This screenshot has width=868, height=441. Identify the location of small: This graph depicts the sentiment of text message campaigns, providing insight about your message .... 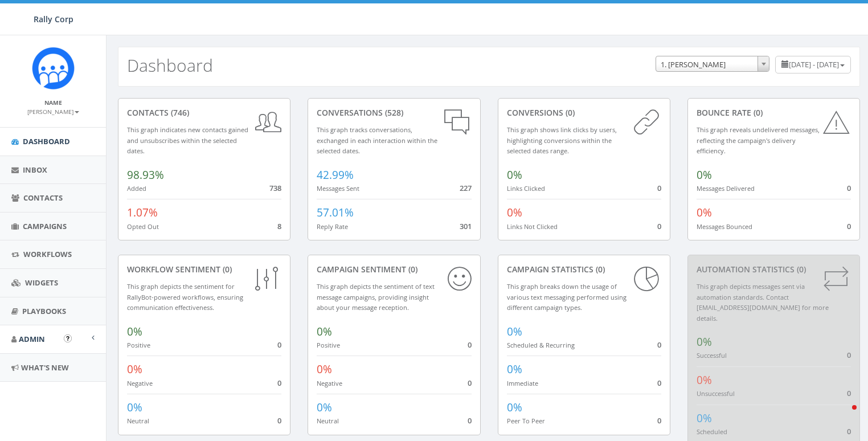
(375, 297).